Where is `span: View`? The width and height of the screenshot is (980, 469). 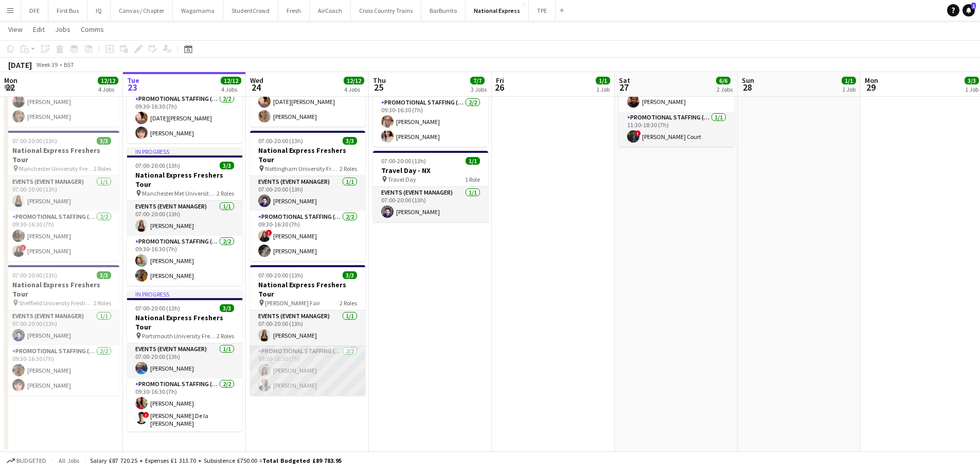
span: View is located at coordinates (16, 30).